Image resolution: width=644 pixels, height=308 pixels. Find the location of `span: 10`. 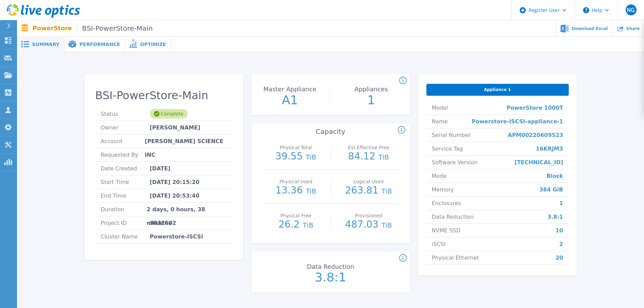

span: 10 is located at coordinates (559, 230).